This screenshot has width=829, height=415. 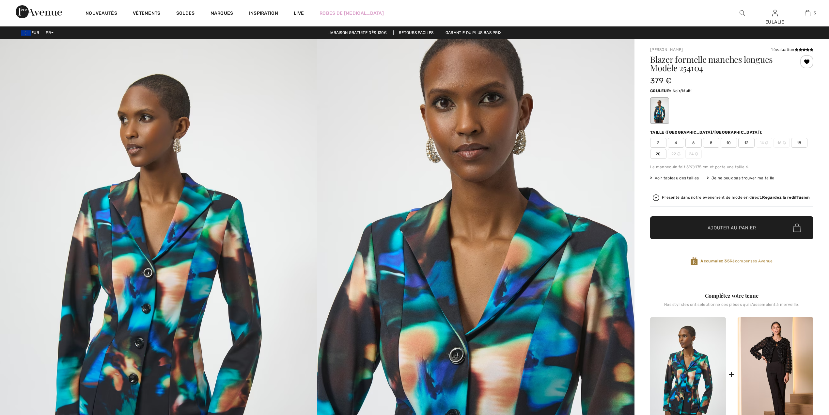 I want to click on span: 5, so click(x=815, y=13).